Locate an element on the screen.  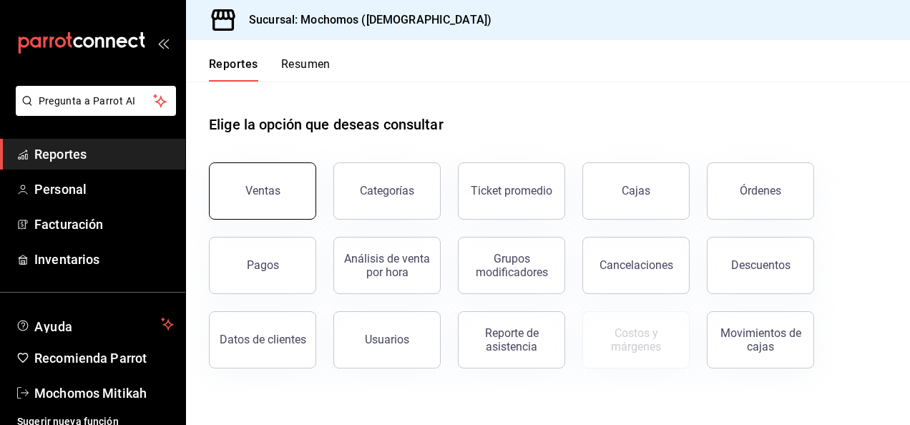
div: Cajas is located at coordinates (636, 191).